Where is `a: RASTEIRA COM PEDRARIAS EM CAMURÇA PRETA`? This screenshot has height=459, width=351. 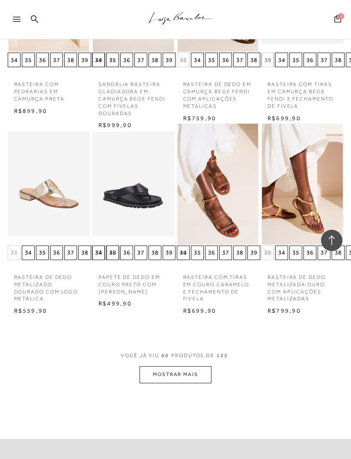
a: RASTEIRA COM PEDRARIAS EM CAMURÇA PRETA is located at coordinates (49, 89).